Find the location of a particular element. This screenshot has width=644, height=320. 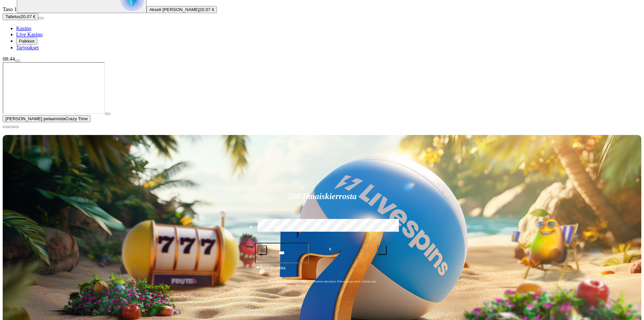

span: Crazy Time is located at coordinates (76, 119).